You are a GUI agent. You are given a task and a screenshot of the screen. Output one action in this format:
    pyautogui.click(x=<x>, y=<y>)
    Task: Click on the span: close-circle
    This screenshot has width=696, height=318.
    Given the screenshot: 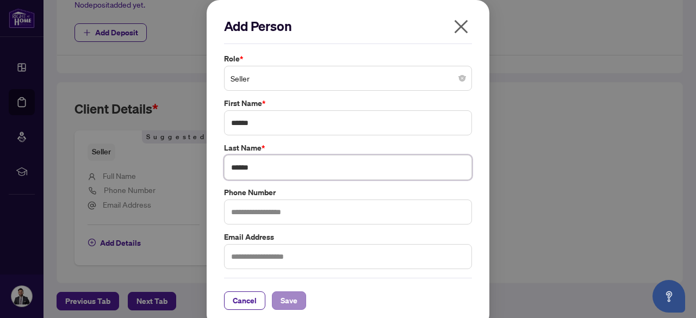 What is the action you would take?
    pyautogui.click(x=462, y=78)
    